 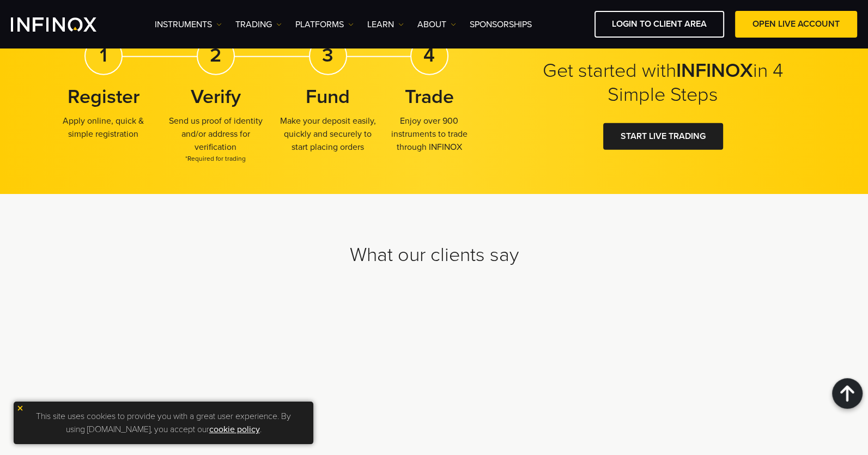 I want to click on a: LOGIN TO CLIENT AREA, so click(x=659, y=24).